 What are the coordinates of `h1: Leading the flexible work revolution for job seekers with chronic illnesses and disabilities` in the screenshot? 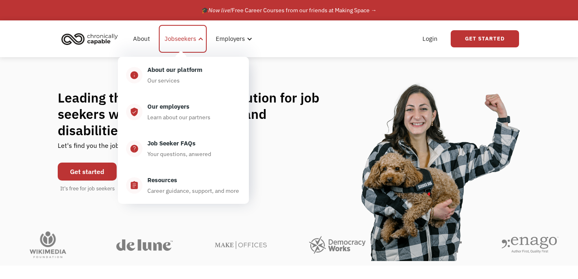 It's located at (196, 114).